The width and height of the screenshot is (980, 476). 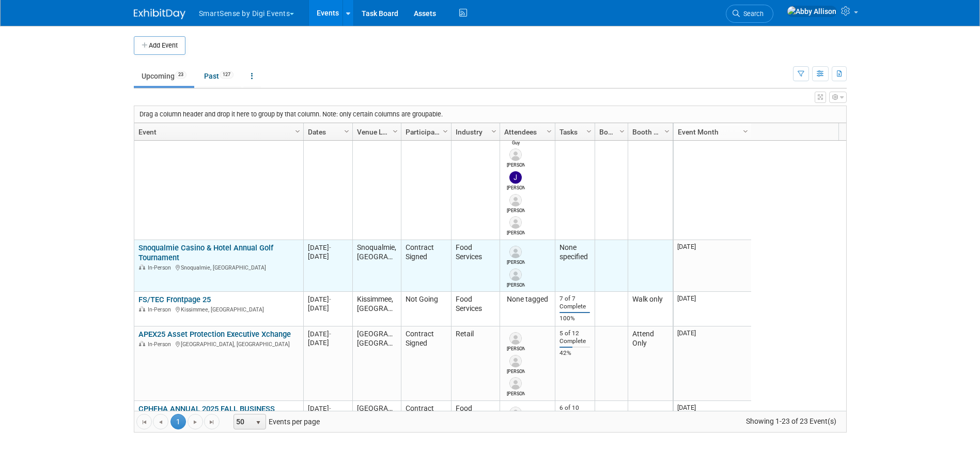 I want to click on span: Go to the previous page, so click(x=161, y=422).